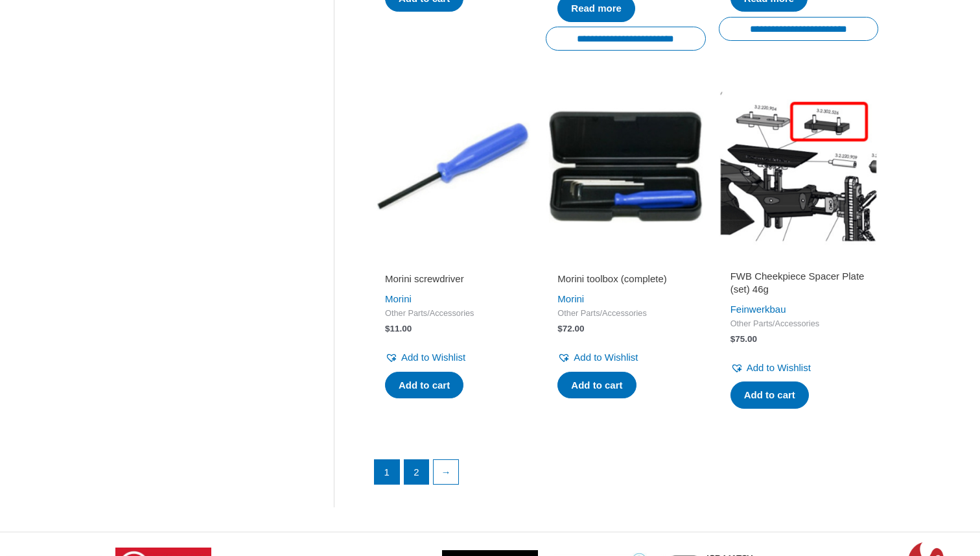 The height and width of the screenshot is (556, 980). I want to click on h2: FWB Cheekpiece Spacer Plate (set) 46g, so click(799, 282).